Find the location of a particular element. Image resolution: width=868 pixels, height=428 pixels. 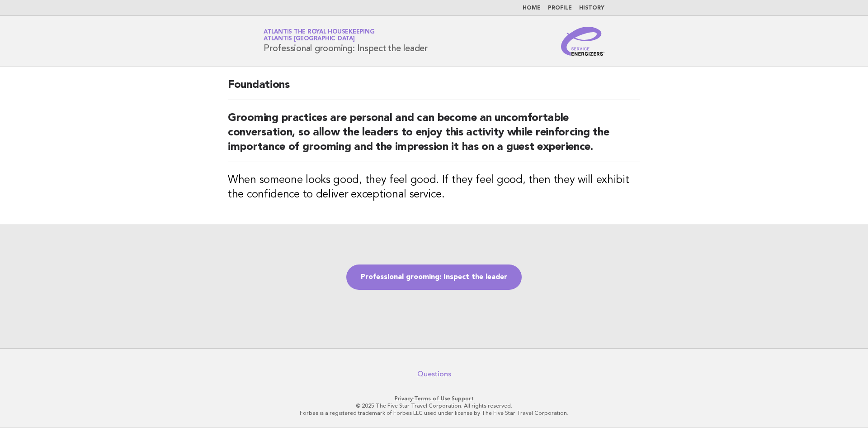

h2: Grooming practices are personal and can become an uncomfortable conversation, so allow the leader... is located at coordinates (434, 136).